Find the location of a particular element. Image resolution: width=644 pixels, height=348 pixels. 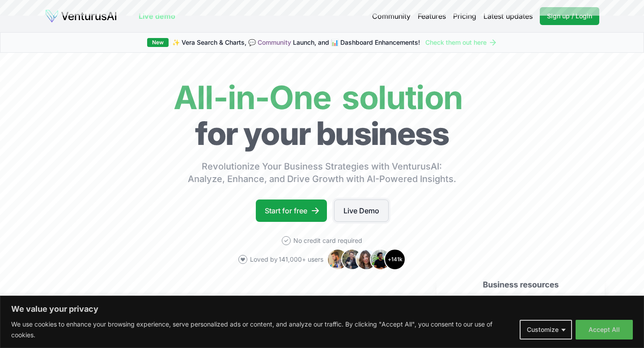

span: ✨ Vera Search & Charts, 💬 Launch, and 📊 Dashboard Enhancements! is located at coordinates (296, 42).